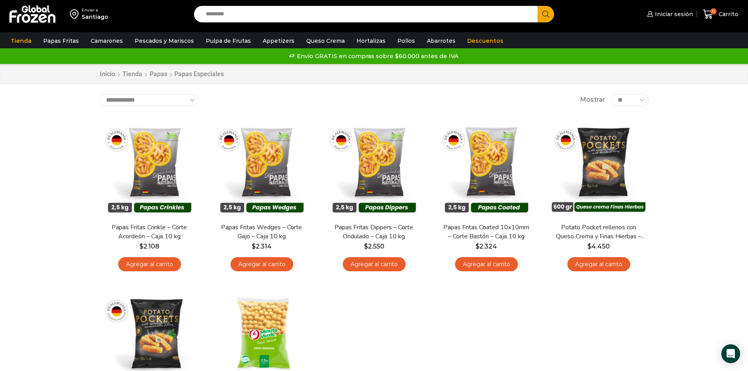 Image resolution: width=748 pixels, height=371 pixels. What do you see at coordinates (374, 232) in the screenshot?
I see `a: Papas Fritas Dippers – Corte Ondulado – Caja 10 kg` at bounding box center [374, 232].